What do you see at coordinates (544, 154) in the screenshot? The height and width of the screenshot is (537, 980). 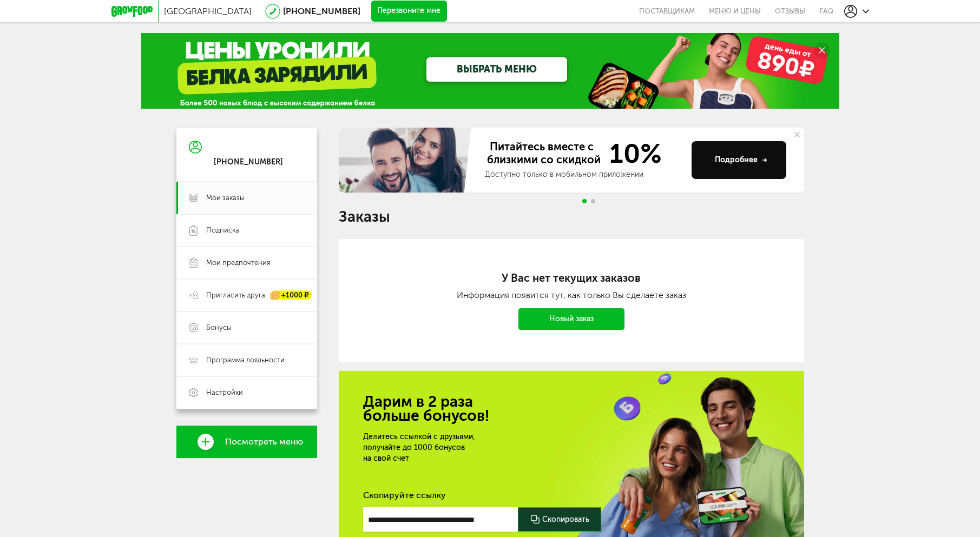 I see `span: Питайтесь вместе с близкими со скидкой` at bounding box center [544, 154].